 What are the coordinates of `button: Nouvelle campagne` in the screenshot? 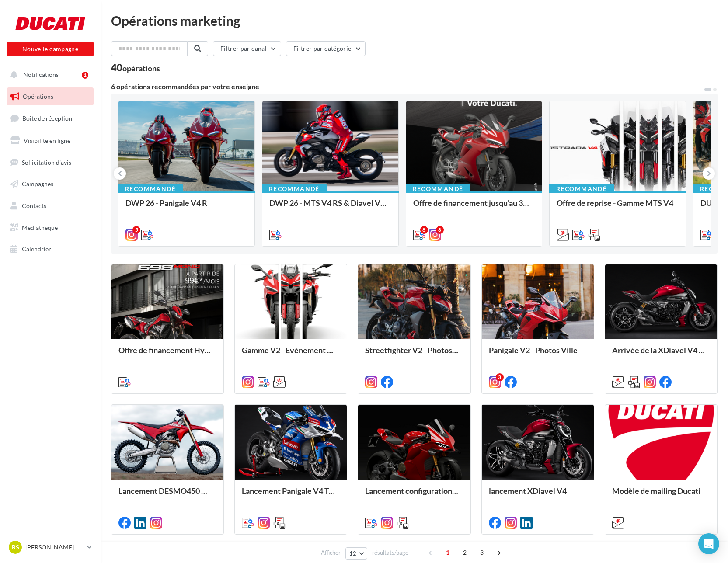 It's located at (51, 49).